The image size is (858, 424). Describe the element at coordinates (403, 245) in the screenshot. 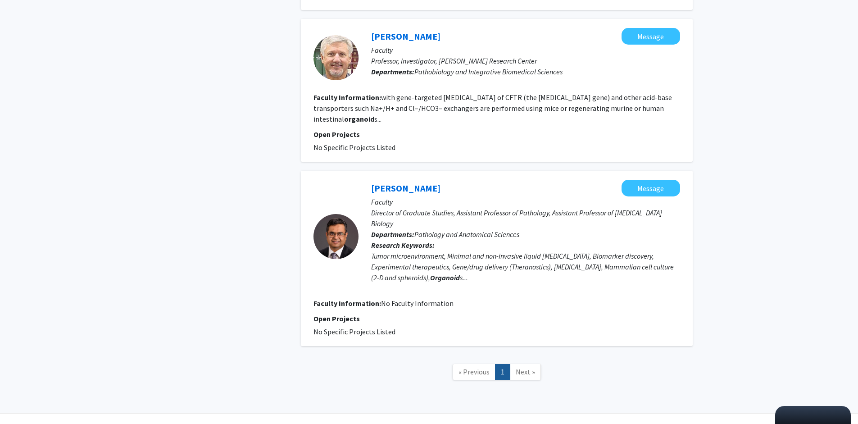

I see `b: Research Keywords:` at that location.